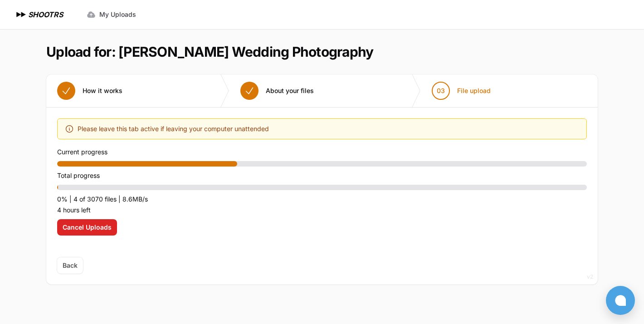  Describe the element at coordinates (441, 91) in the screenshot. I see `span: 03` at that location.